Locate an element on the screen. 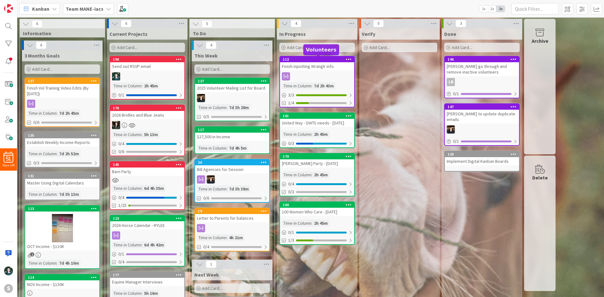  div: 36 is located at coordinates (232, 163).